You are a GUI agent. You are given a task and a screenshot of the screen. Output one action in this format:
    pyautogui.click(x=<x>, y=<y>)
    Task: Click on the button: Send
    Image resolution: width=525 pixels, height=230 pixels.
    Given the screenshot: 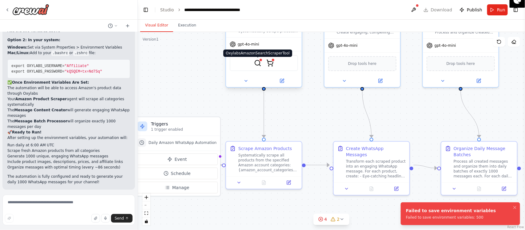 What is the action you would take?
    pyautogui.click(x=122, y=218)
    